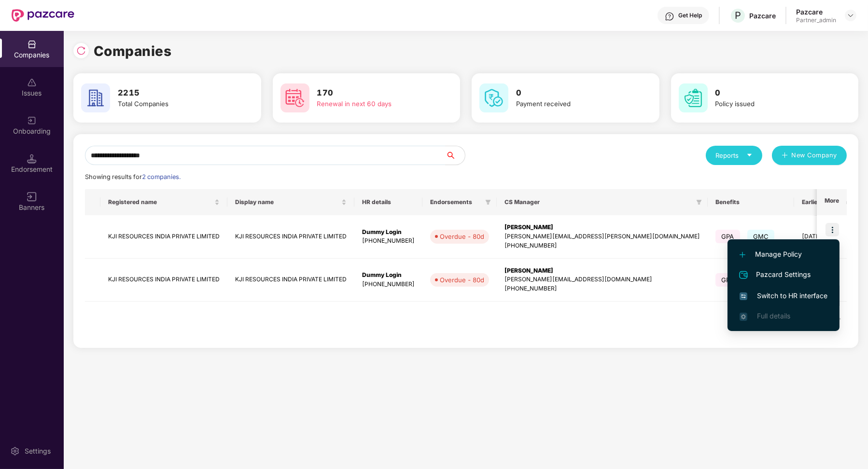  Describe the element at coordinates (783, 296) in the screenshot. I see `span: Switch to HR interface` at that location.